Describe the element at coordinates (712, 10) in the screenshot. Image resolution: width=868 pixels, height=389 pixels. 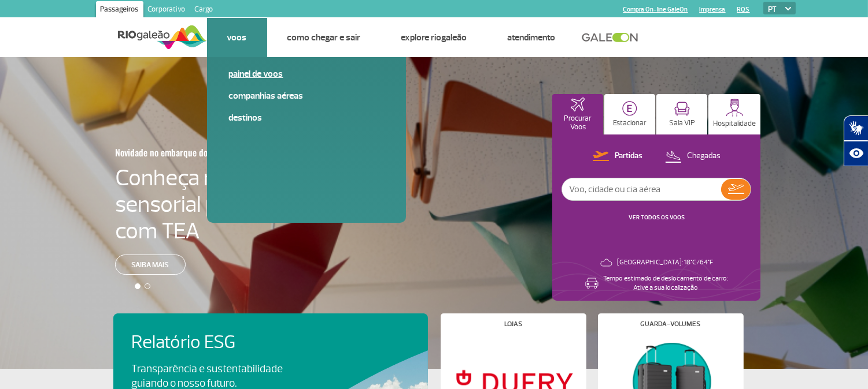
I see `a: Imprensa` at that location.